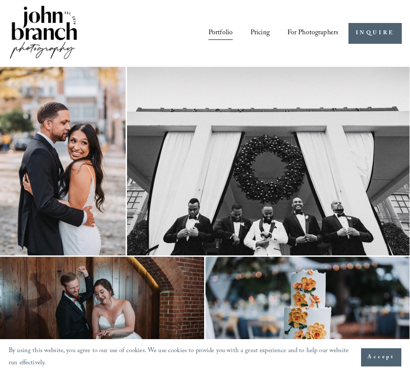 The height and width of the screenshot is (376, 410). What do you see at coordinates (313, 33) in the screenshot?
I see `span: For Photographers` at bounding box center [313, 33].